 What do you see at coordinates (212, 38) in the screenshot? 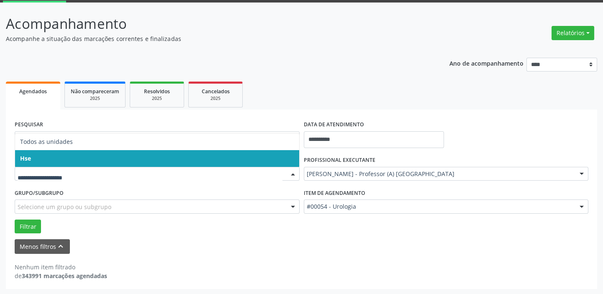
I see `p: Acompanhe a situação das marcações correntes e finalizadas` at bounding box center [212, 38].